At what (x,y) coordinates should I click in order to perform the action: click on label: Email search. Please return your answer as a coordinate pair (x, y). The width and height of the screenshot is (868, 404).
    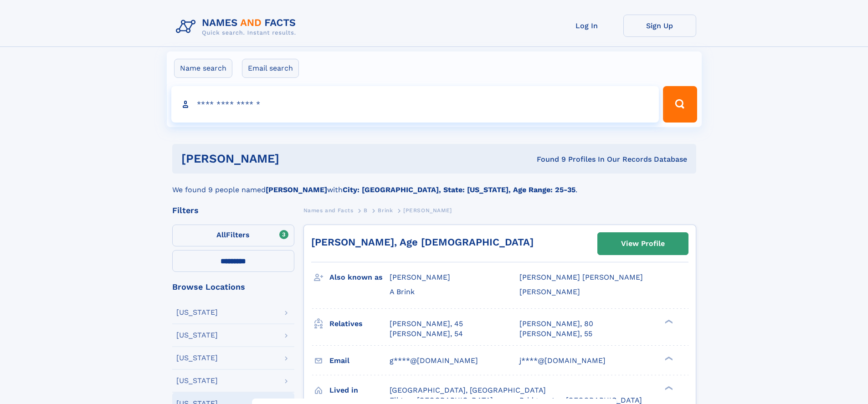
    Looking at the image, I should click on (270, 68).